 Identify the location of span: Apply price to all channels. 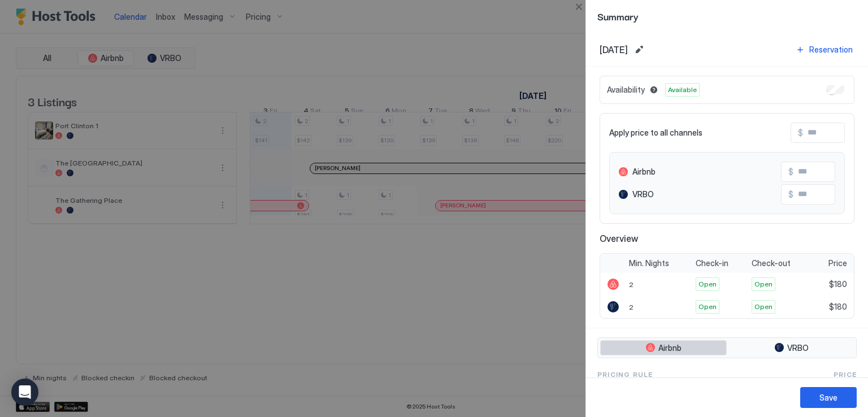
(655, 133).